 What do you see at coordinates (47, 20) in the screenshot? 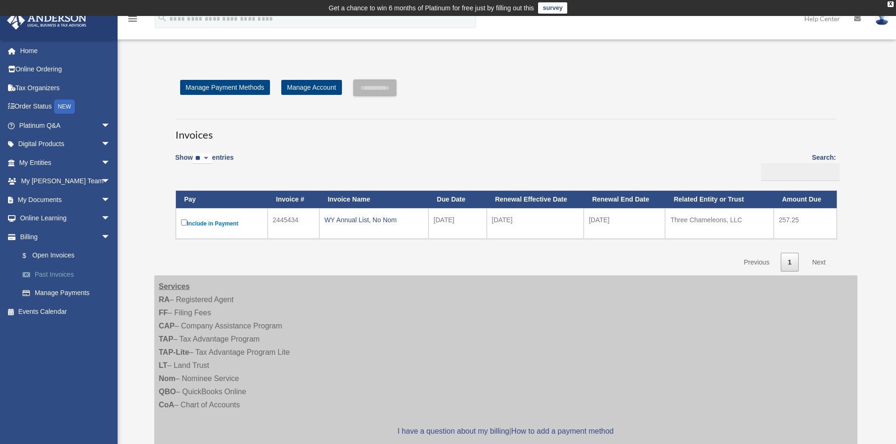
I see `img: Anderson Advisors Platinum Portal` at bounding box center [47, 20].